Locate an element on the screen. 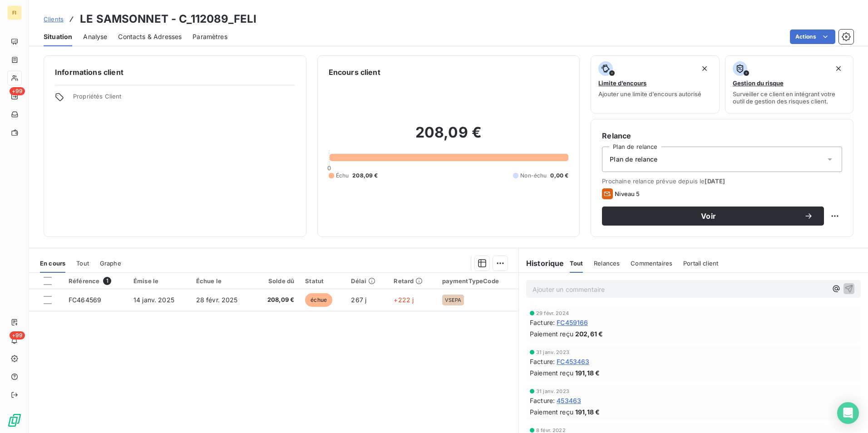 This screenshot has width=868, height=433. div: Émise le is located at coordinates (160, 281).